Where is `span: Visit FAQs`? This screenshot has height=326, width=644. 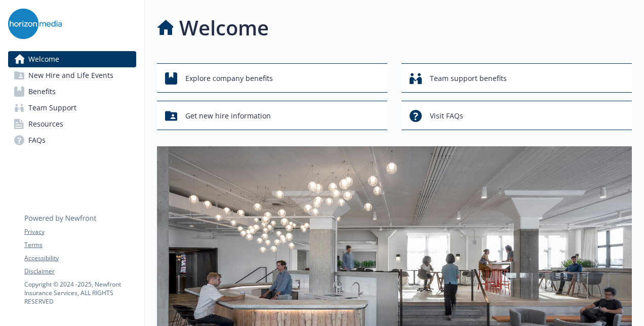
span: Visit FAQs is located at coordinates (446, 116).